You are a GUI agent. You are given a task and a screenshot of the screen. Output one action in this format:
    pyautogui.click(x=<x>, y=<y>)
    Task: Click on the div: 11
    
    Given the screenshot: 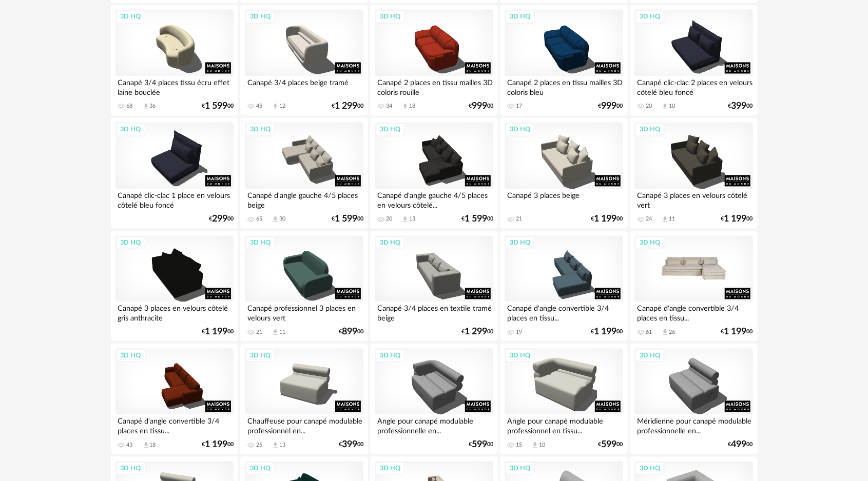 What is the action you would take?
    pyautogui.click(x=282, y=332)
    